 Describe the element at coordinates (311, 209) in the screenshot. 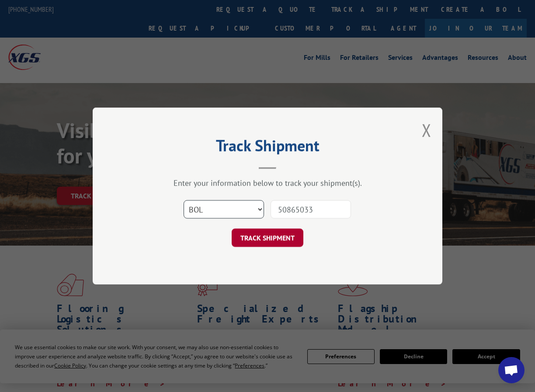

I see `input: Number(s)` at that location.